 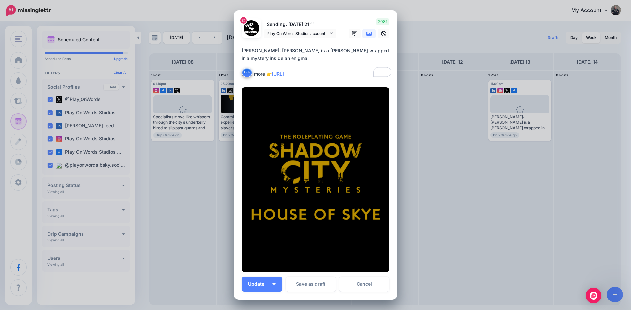 I want to click on span: Update, so click(x=259, y=285).